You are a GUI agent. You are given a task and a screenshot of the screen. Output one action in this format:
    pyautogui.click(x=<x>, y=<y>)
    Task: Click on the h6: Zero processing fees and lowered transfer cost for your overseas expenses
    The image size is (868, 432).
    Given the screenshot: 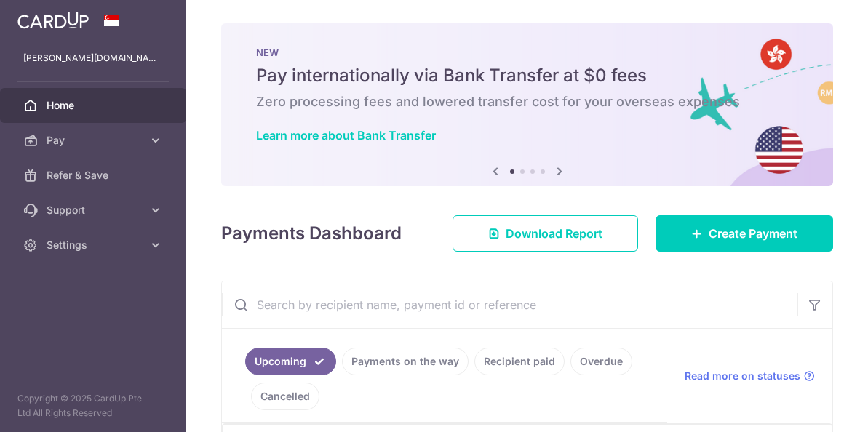 What is the action you would take?
    pyautogui.click(x=527, y=102)
    